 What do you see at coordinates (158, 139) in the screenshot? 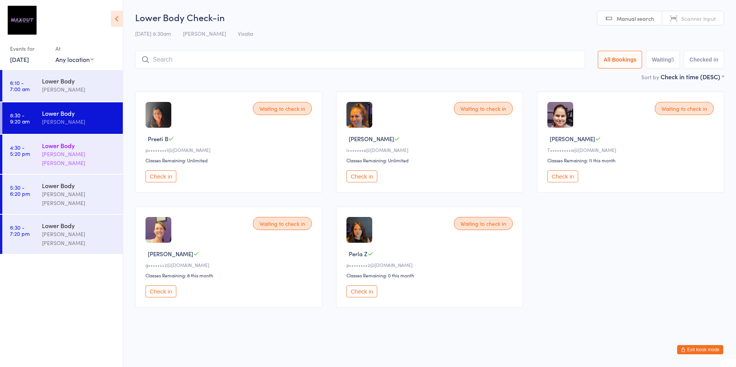
I see `span: Preeti B` at bounding box center [158, 139].